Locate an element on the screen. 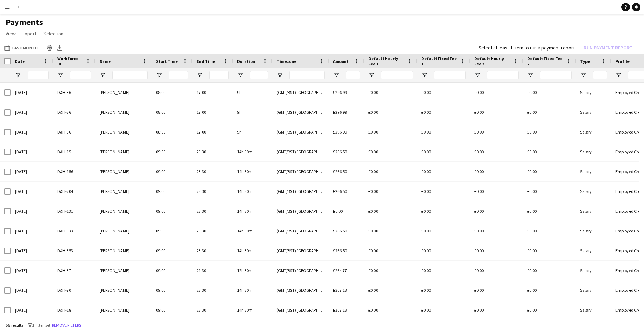 The image size is (644, 331). input: Date Filter Input is located at coordinates (38, 75).